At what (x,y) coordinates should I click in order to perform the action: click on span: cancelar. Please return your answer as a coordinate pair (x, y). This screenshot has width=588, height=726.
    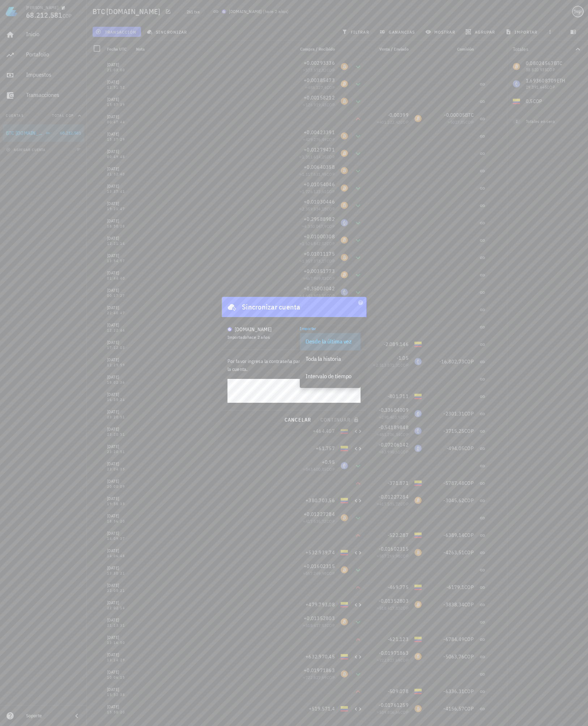
    Looking at the image, I should click on (298, 420).